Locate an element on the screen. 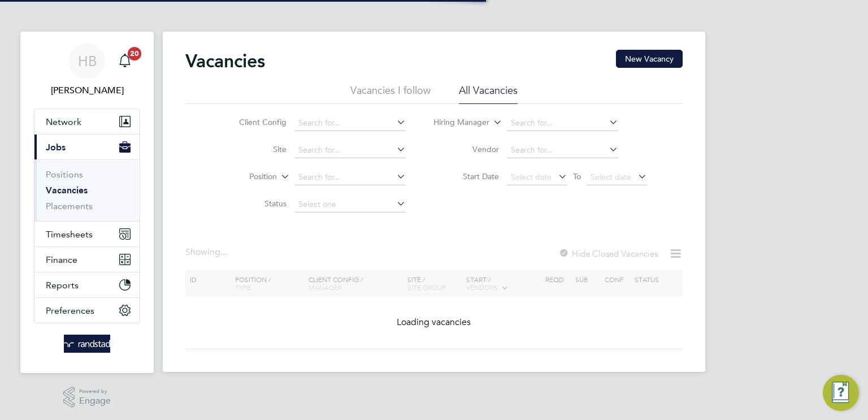 This screenshot has width=868, height=420. label: Client Config is located at coordinates (254, 122).